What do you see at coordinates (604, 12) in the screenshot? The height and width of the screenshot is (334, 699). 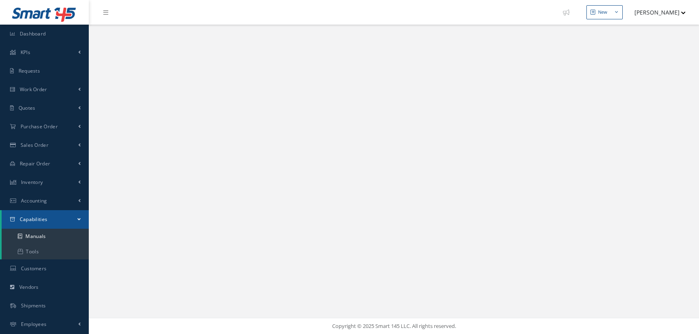 I see `button: New` at bounding box center [604, 12].